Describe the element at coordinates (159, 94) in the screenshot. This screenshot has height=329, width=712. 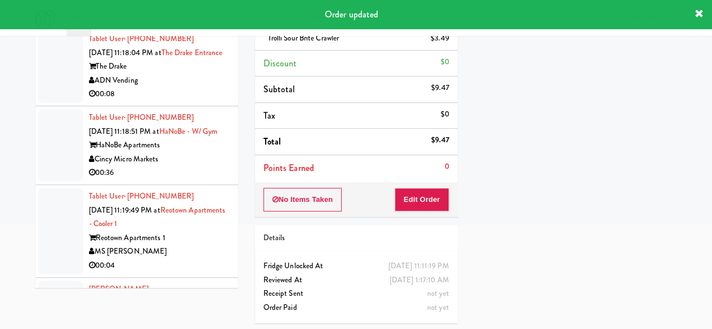
I see `div: 00:08` at that location.